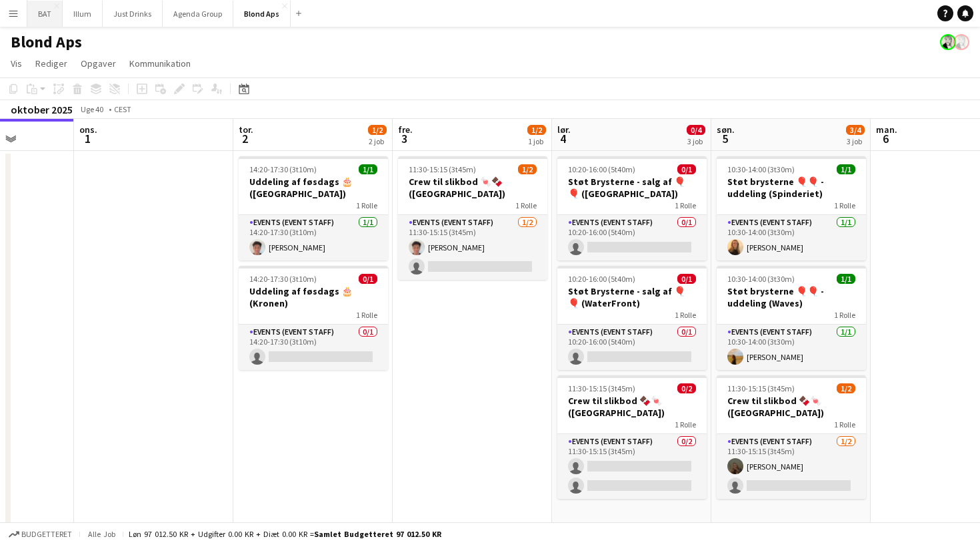  Describe the element at coordinates (537, 141) in the screenshot. I see `div: 1 job` at that location.